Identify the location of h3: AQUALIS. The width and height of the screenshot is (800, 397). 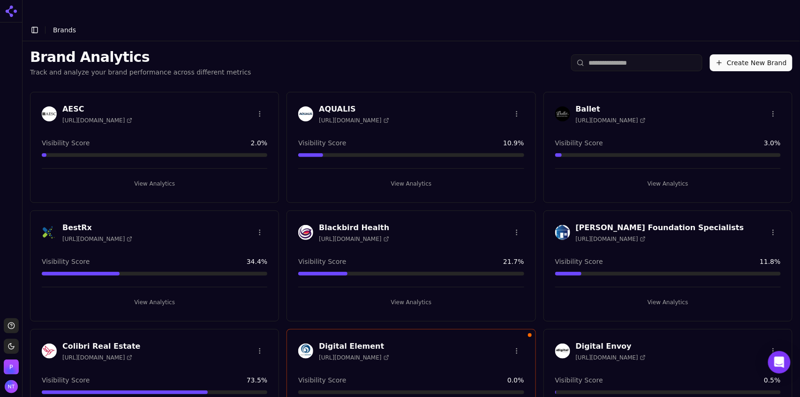
(353, 109).